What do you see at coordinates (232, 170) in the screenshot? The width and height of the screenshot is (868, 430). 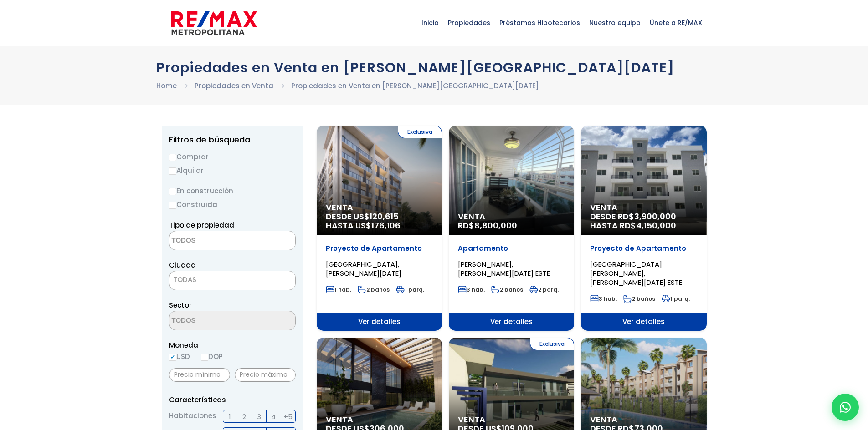 I see `label: Alquilar` at bounding box center [232, 170].